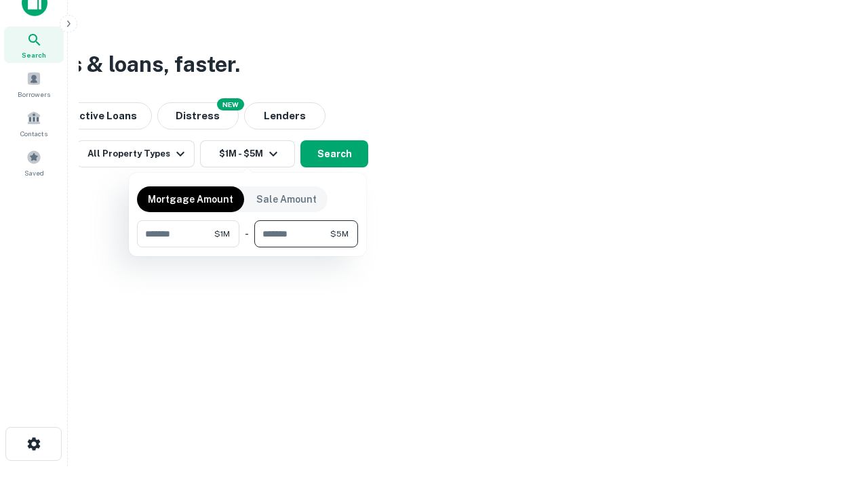  Describe the element at coordinates (339, 234) in the screenshot. I see `span: $5M` at that location.